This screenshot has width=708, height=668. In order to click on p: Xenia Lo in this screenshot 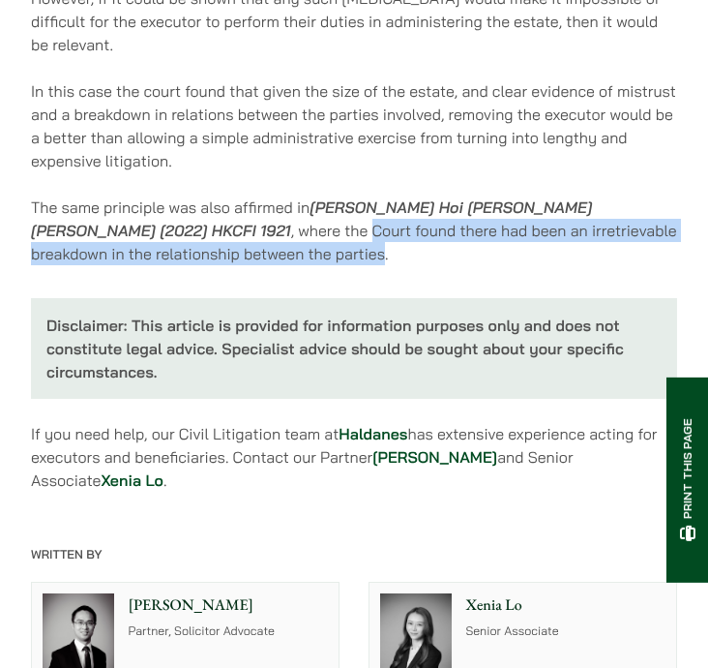, I will do `click(565, 605)`.